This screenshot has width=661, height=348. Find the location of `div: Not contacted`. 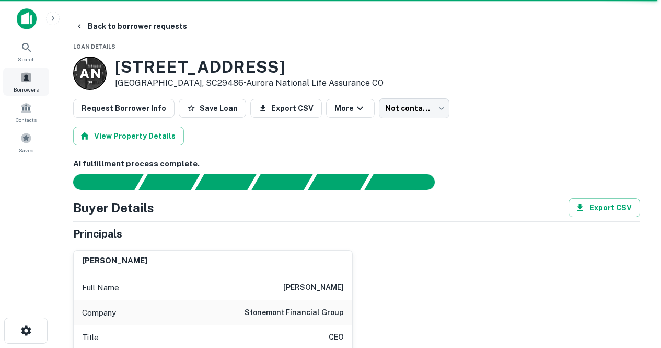

div: Not contacted is located at coordinates (414, 108).